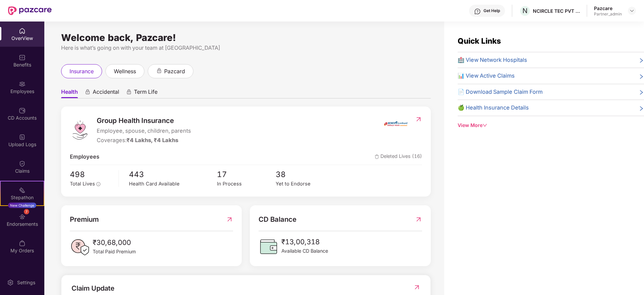 The image size is (644, 295). I want to click on span: 498, so click(92, 174).